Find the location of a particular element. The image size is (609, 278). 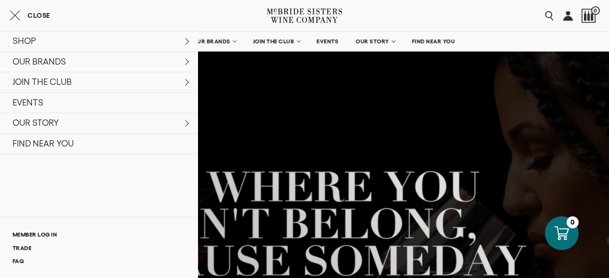

a: OUR BRANDS is located at coordinates (214, 41).